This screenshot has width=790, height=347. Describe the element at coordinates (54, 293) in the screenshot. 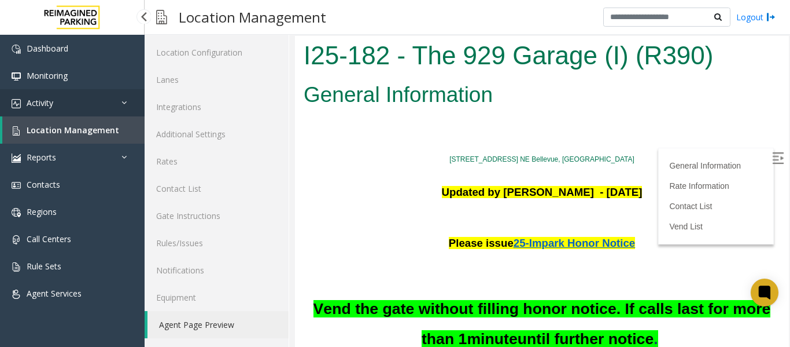

I see `span: Agent Services` at that location.